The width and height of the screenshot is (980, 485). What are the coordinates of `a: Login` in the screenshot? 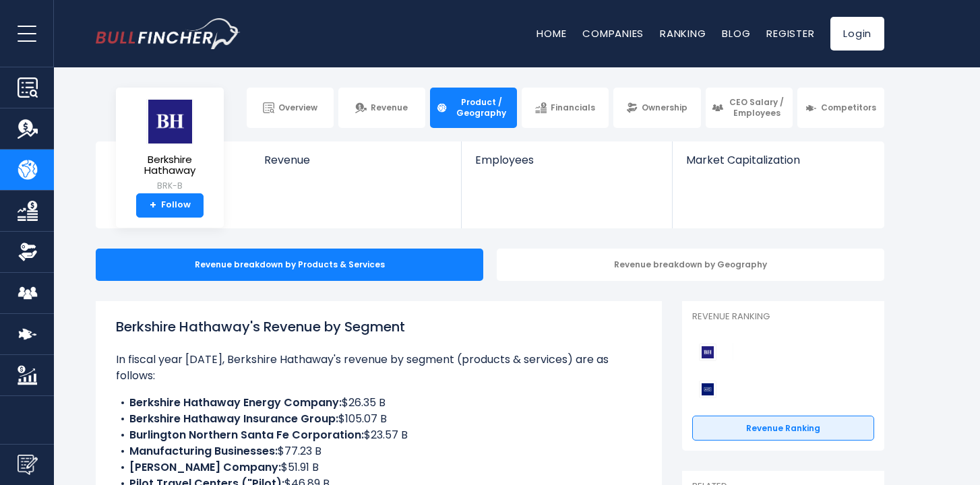 It's located at (858, 34).